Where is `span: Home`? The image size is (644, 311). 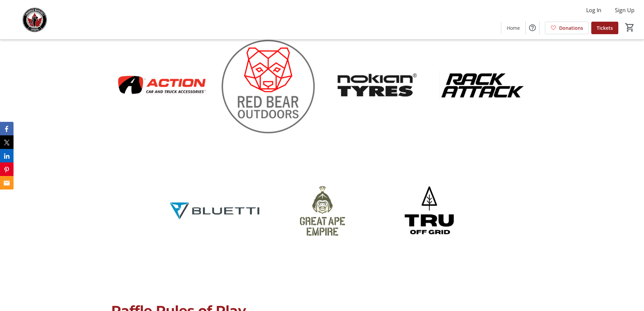
span: Home is located at coordinates (513, 27).